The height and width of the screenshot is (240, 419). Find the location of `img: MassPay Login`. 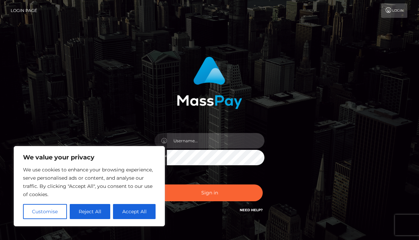

img: MassPay Login is located at coordinates (209, 83).